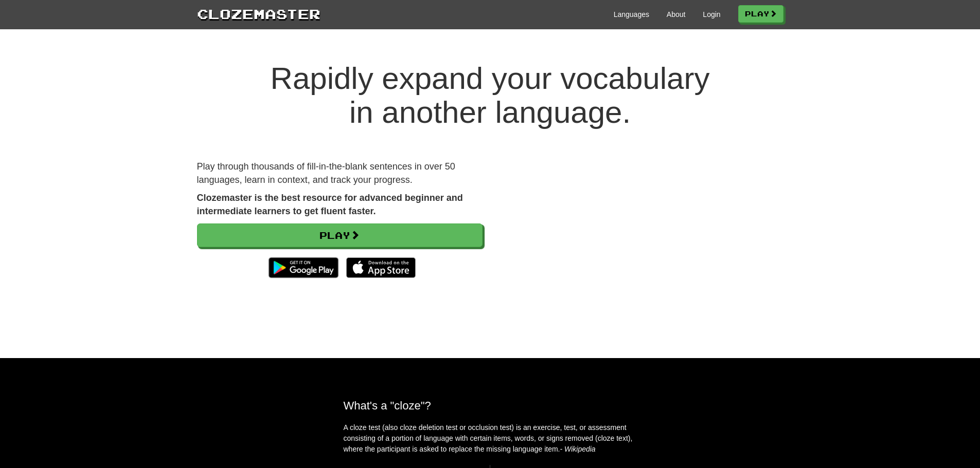 The image size is (980, 468). I want to click on a: Languages, so click(631, 14).